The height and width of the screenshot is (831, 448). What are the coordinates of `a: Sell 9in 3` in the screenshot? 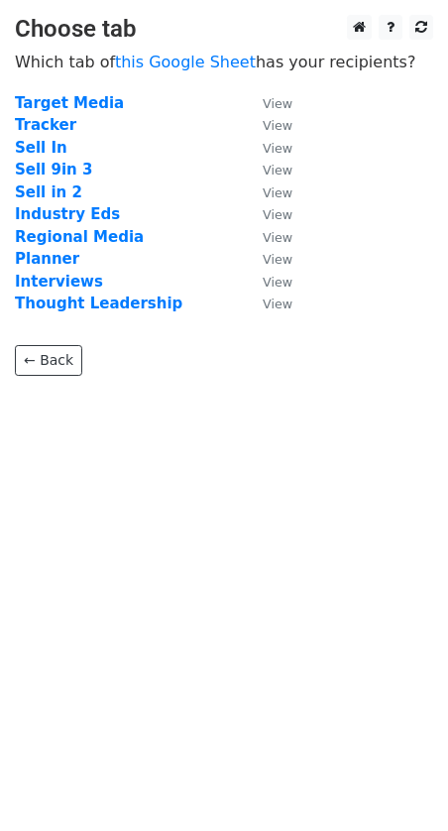 It's located at (54, 170).